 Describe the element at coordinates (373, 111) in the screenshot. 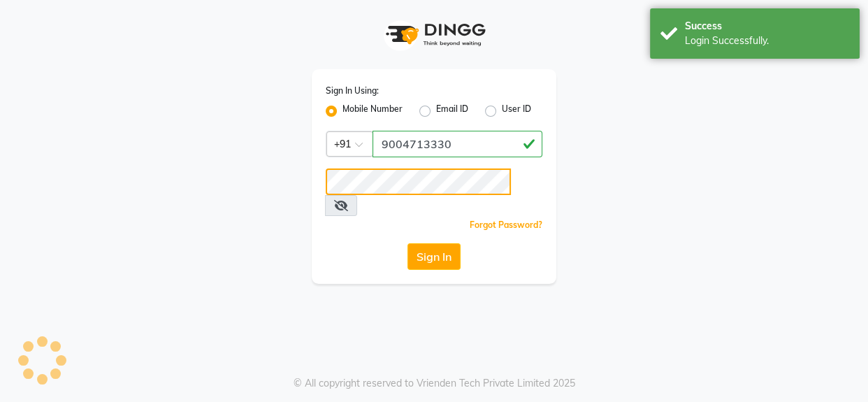

I see `label: Mobile Number` at that location.